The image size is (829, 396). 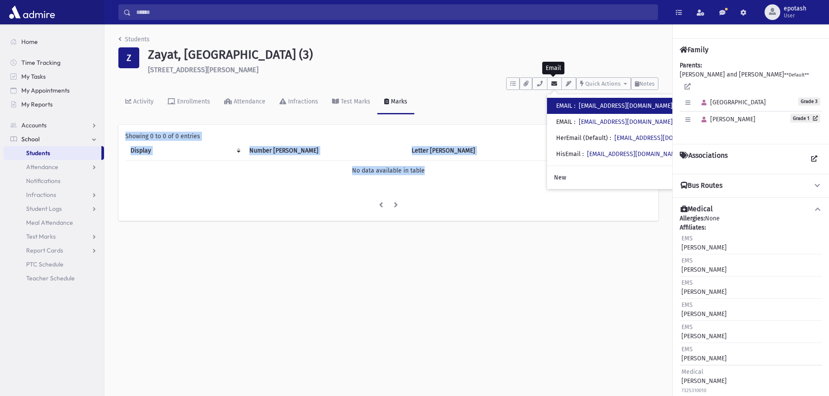 What do you see at coordinates (703, 159) in the screenshot?
I see `h4: Associations` at bounding box center [703, 159].